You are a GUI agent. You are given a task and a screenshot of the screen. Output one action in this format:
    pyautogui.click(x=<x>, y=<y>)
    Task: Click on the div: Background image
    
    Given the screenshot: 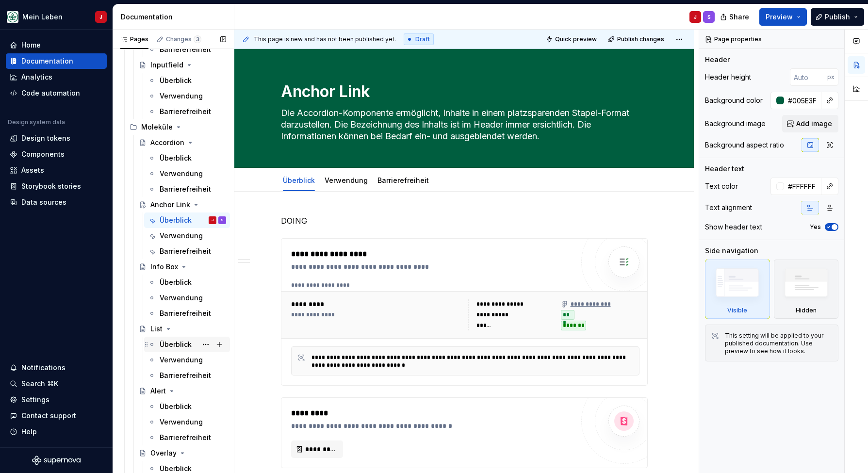 What is the action you would take?
    pyautogui.click(x=735, y=124)
    